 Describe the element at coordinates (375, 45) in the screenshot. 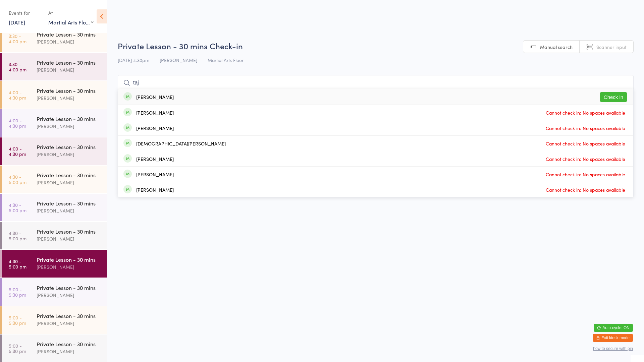

I see `h2: Private Lesson - 30 mins Check-in` at that location.